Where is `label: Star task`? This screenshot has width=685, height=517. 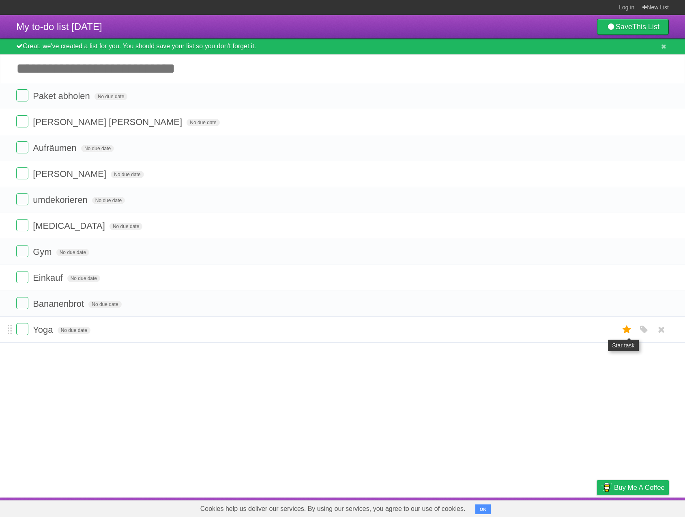
label: Star task is located at coordinates (627, 329).